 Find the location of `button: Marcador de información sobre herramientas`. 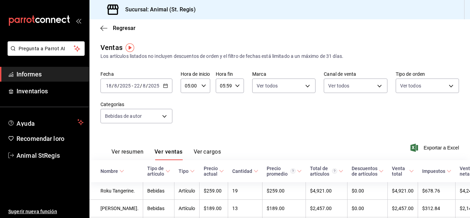

button: Marcador de información sobre herramientas is located at coordinates (130, 48).